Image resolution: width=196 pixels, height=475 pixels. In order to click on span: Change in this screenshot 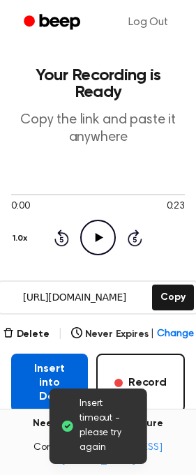, I will do `click(175, 334)`.